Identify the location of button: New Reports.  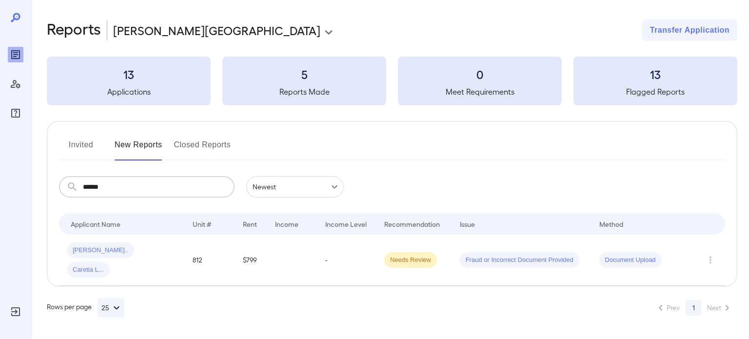
(138, 149).